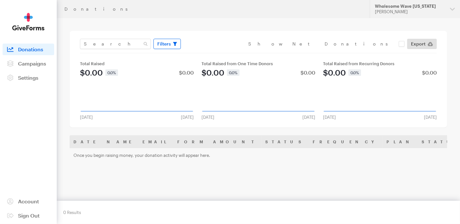 The height and width of the screenshot is (224, 460). I want to click on th: Frequency, so click(346, 142).